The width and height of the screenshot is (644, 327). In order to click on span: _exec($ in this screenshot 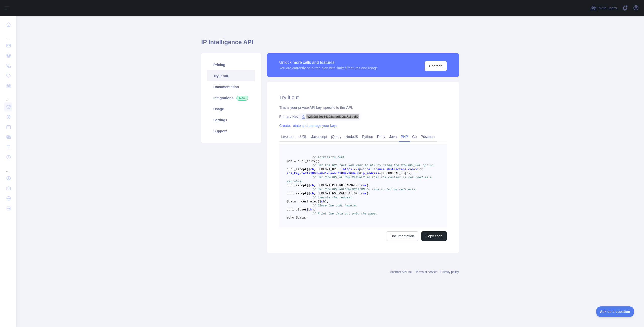, I will do `click(315, 202)`.